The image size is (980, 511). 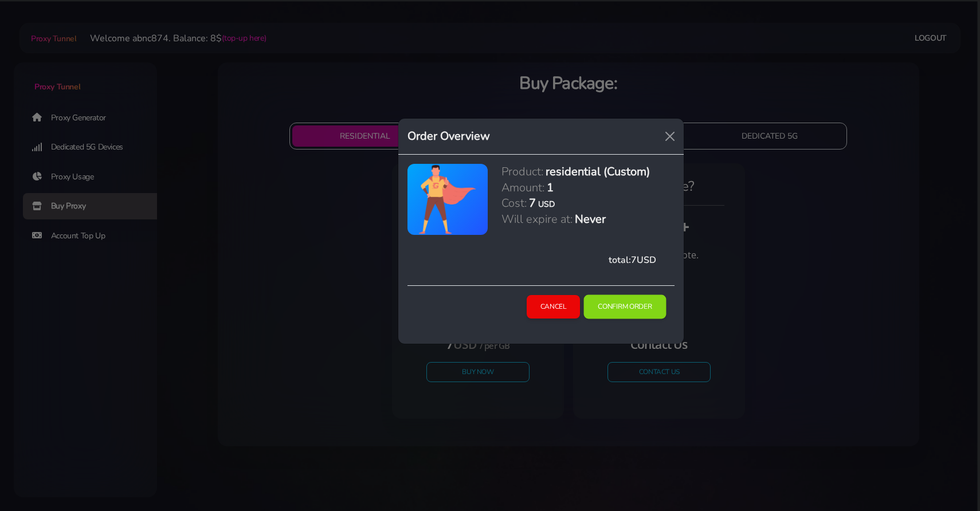 What do you see at coordinates (550, 188) in the screenshot?
I see `h5: 1` at bounding box center [550, 188].